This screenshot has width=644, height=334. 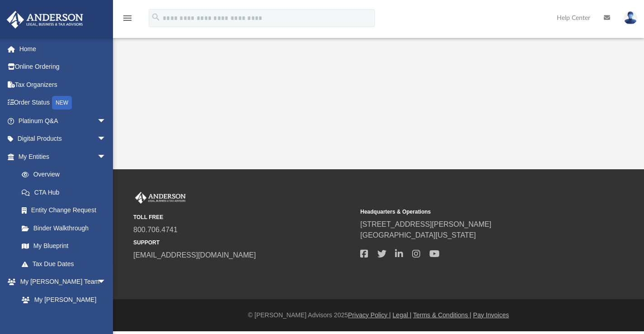 I want to click on img: User Pic, so click(x=630, y=17).